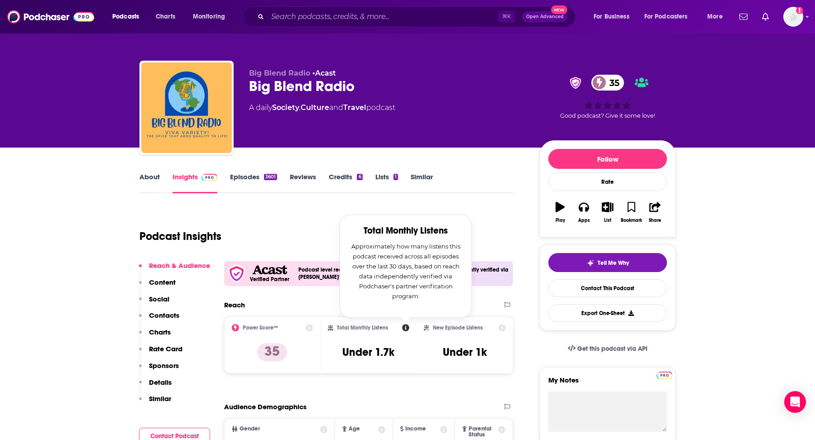 The image size is (815, 440). Describe the element at coordinates (180, 236) in the screenshot. I see `h1: Podcast Insights` at that location.